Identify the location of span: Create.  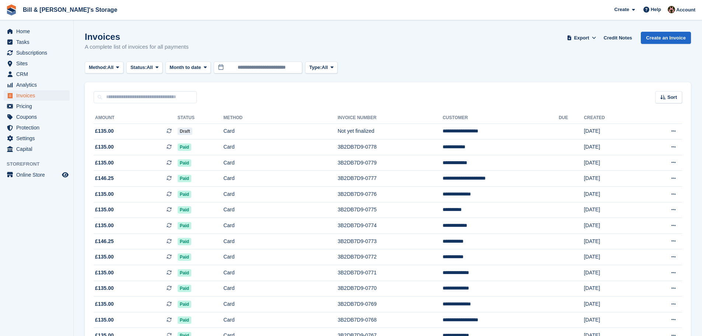
(622, 10).